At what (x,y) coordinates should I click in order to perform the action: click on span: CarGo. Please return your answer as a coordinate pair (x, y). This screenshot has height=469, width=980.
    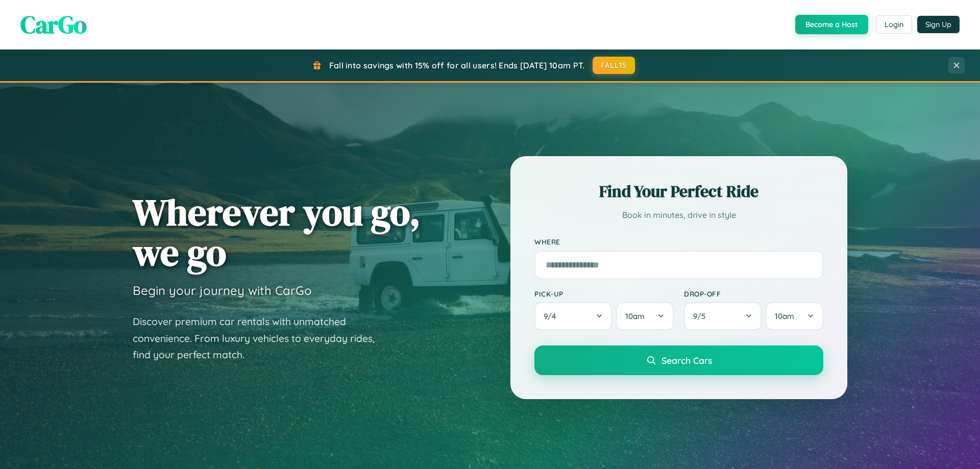
    Looking at the image, I should click on (54, 25).